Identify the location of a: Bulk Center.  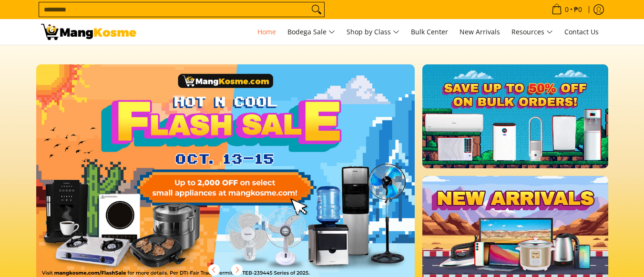
(429, 32).